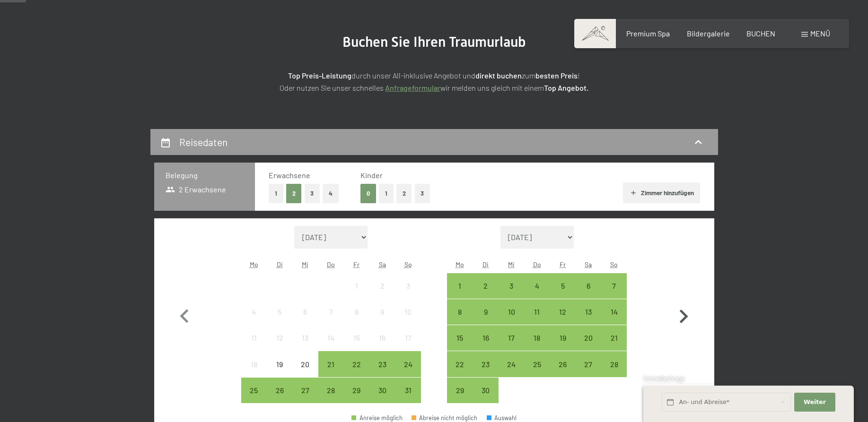 This screenshot has height=422, width=868. Describe the element at coordinates (276, 193) in the screenshot. I see `button: 1` at that location.